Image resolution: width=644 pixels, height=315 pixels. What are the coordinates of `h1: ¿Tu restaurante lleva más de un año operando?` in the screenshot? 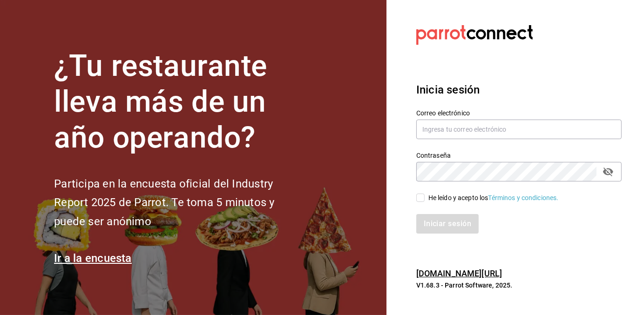 It's located at (180, 102).